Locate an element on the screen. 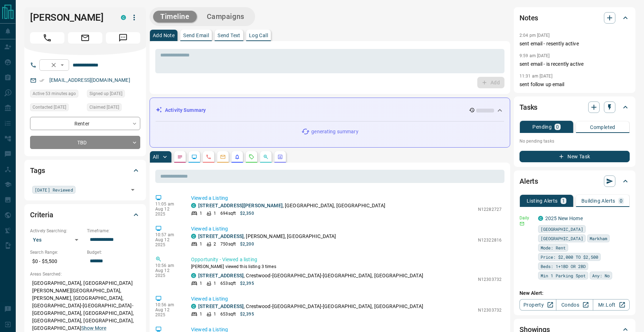 The image size is (644, 332). p: 2 is located at coordinates (214, 244).